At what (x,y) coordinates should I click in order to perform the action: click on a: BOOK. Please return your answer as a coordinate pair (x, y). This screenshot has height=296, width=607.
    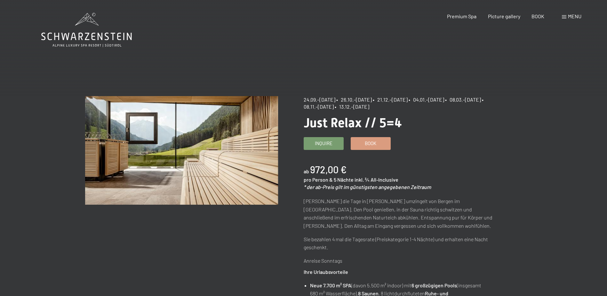
    Looking at the image, I should click on (538, 16).